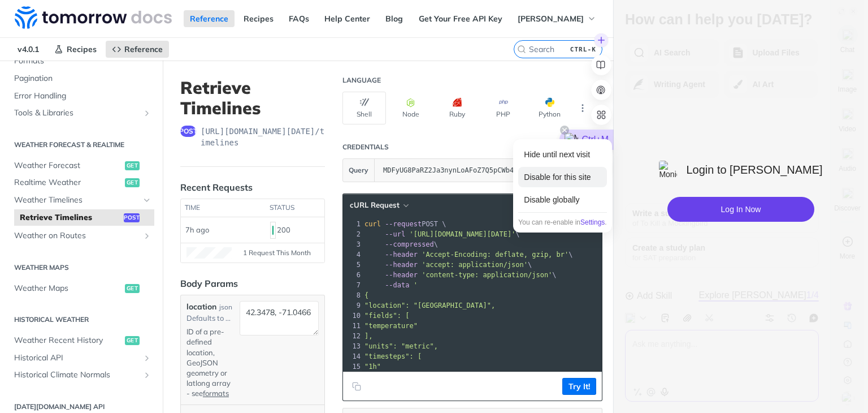 This screenshot has width=868, height=413. I want to click on span: --data, so click(396, 285).